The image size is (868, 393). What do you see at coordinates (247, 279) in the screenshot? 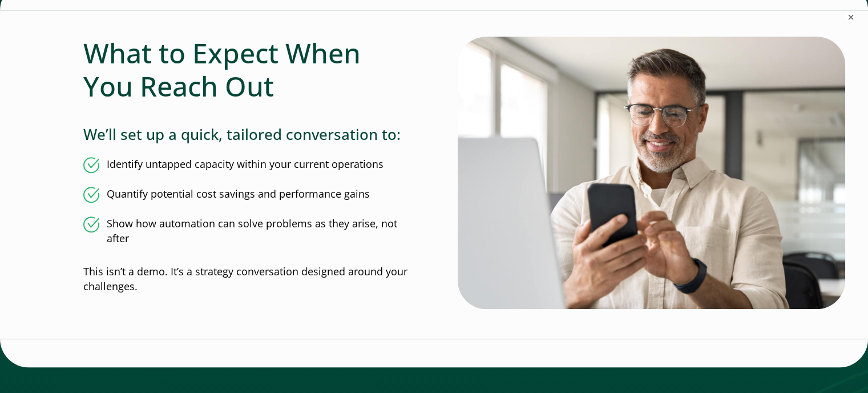
I see `p: This isn’t a demo. It’s a strategy conversation designed around your challenges.` at bounding box center [247, 279].